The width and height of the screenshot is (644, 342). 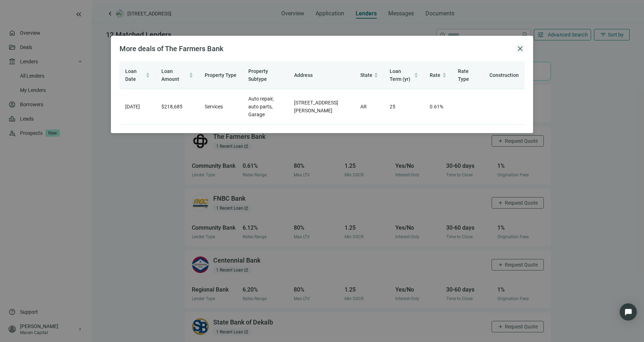 I want to click on span: Property Subtype, so click(x=258, y=75).